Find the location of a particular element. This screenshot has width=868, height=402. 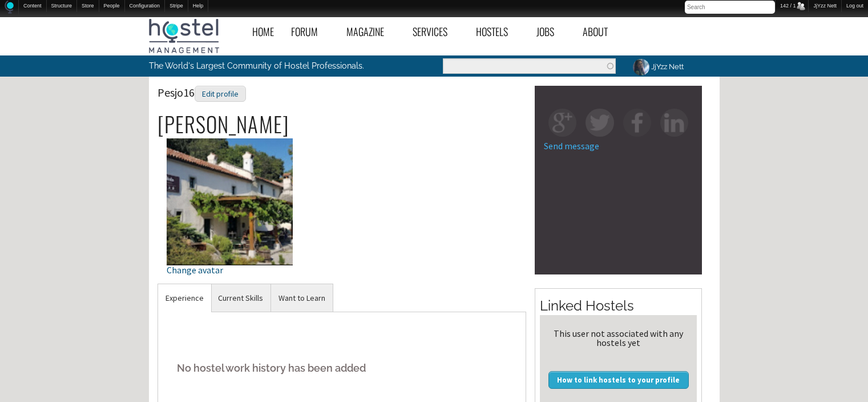

a: About is located at coordinates (601, 31).